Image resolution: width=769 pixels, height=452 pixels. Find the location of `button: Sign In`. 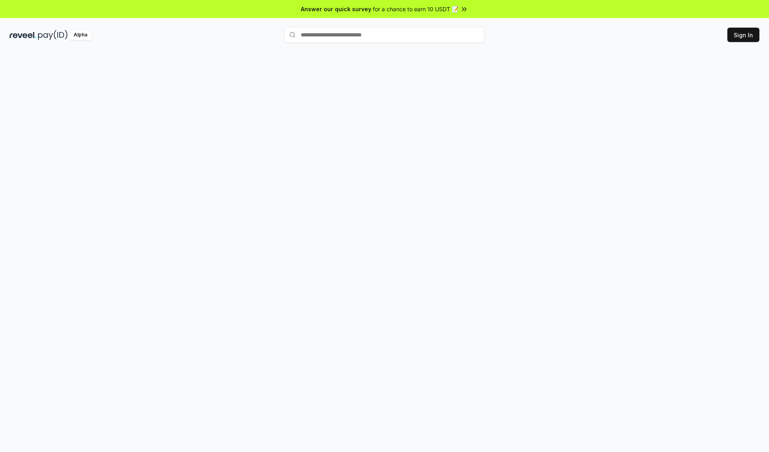

button: Sign In is located at coordinates (743, 35).